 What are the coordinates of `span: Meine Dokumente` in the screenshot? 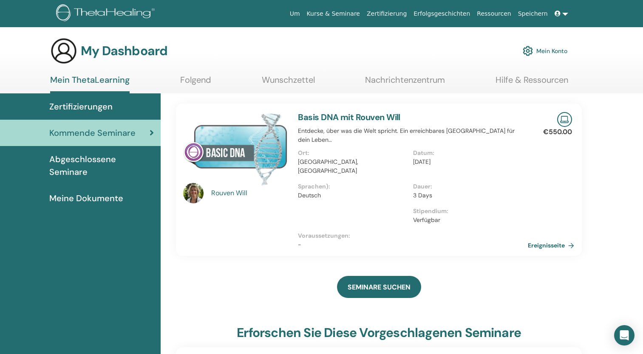 It's located at (86, 198).